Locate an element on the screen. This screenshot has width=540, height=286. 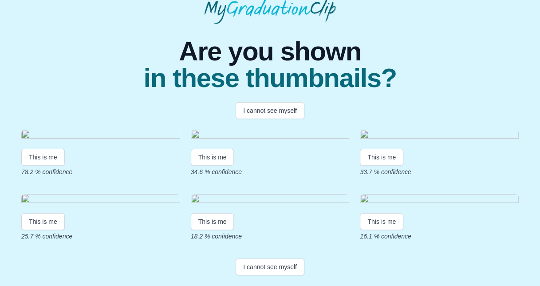
img: c3ea86cf137b5b090058f5f54305357ec68ff3b6.gif is located at coordinates (101, 135).